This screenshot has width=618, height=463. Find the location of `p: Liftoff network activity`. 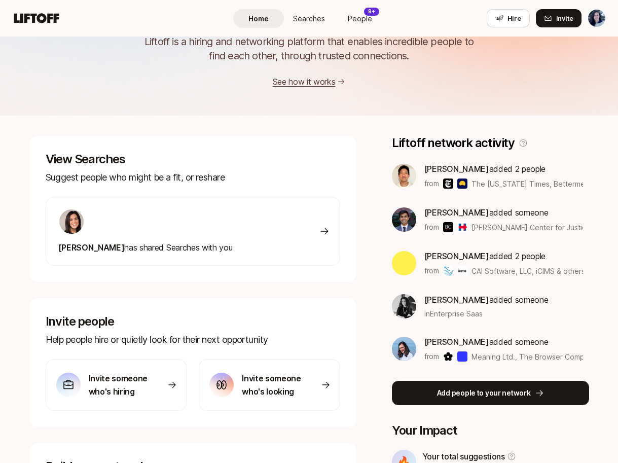

p: Liftoff network activity is located at coordinates (453, 143).